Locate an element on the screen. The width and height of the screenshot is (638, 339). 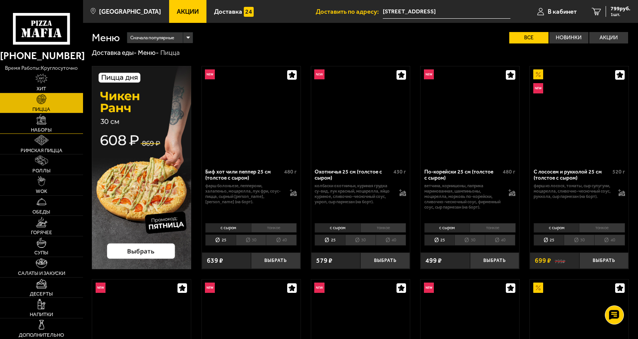
a: НовинкаБиф хот чили пеппер 25 см (толстое с сыром) is located at coordinates (251, 115).